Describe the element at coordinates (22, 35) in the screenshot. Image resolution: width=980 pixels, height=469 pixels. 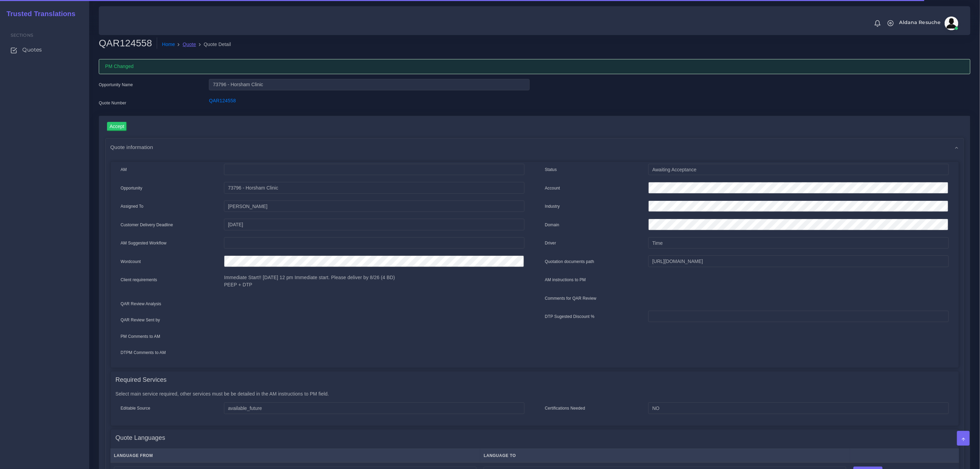
I see `span: Sections` at that location.